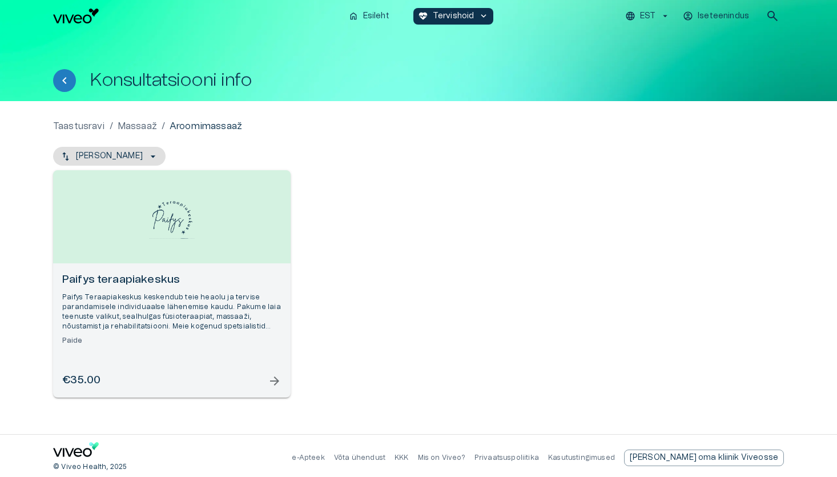 The height and width of the screenshot is (477, 837). Describe the element at coordinates (172, 284) in the screenshot. I see `a: Open selected supplier available booking dates` at that location.